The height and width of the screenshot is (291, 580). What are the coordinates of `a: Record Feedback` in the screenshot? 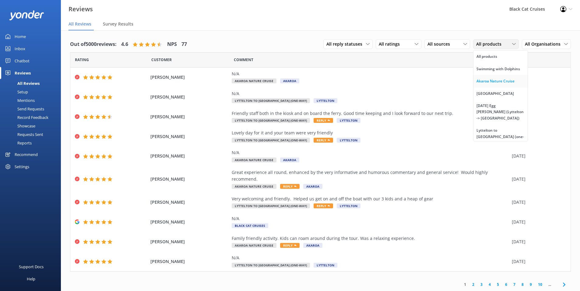 It's located at (32, 117).